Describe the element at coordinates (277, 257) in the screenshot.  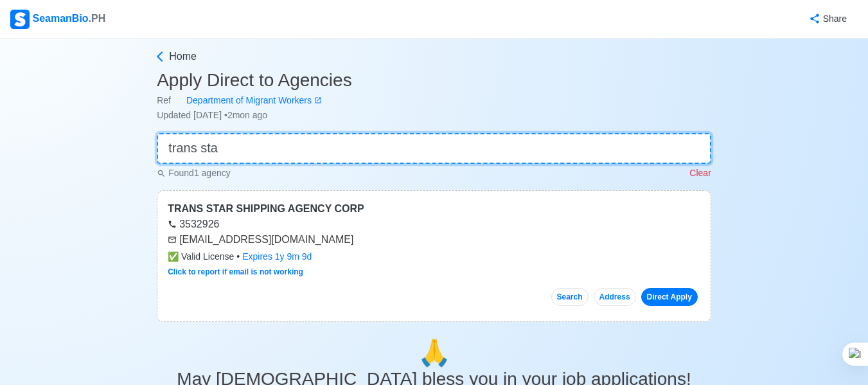
I see `div: Expires 1y 9m 9d` at that location.